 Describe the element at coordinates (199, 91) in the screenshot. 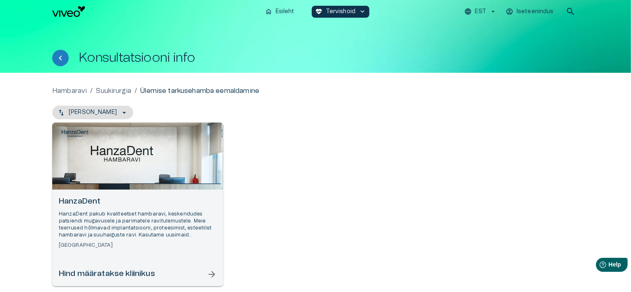

I see `p: Ülemise tarkusehamba eemaldamine` at that location.